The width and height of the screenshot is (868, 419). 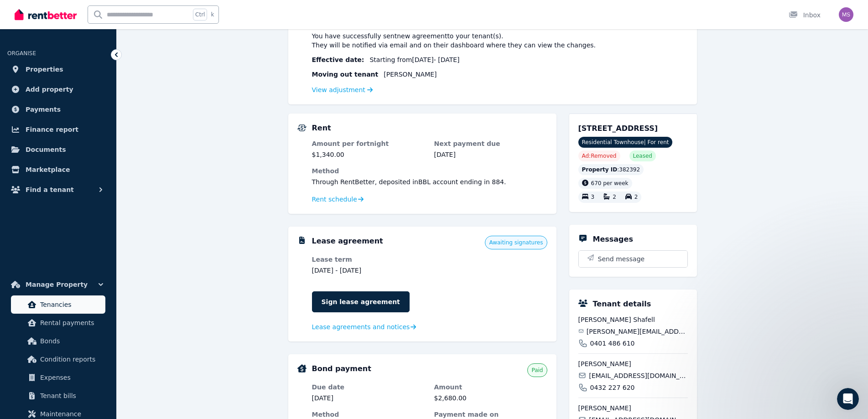 What do you see at coordinates (45, 150) in the screenshot?
I see `span: Documents` at bounding box center [45, 150].